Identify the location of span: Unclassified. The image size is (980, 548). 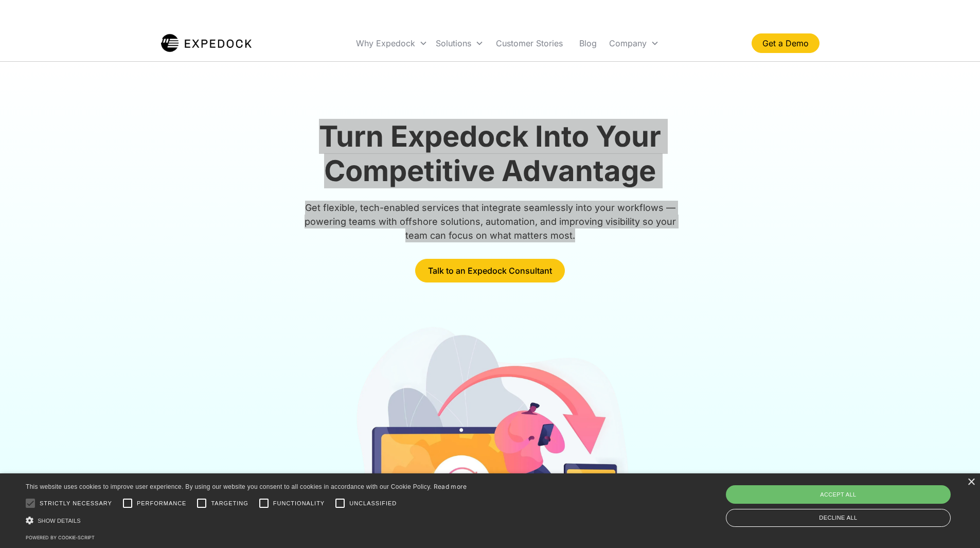
(374, 503).